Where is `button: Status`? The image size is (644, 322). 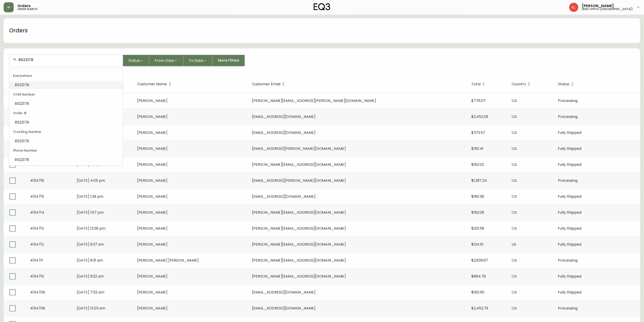
button: Status is located at coordinates (136, 61).